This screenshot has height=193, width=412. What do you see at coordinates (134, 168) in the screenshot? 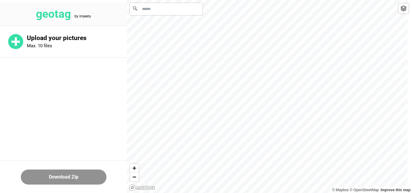
I see `span: Zoom in` at bounding box center [134, 168].